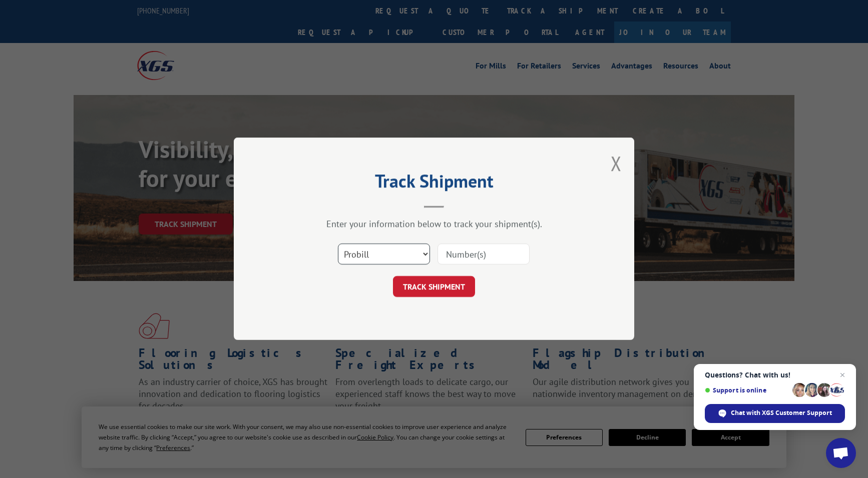 This screenshot has height=478, width=868. Describe the element at coordinates (434, 224) in the screenshot. I see `div: Enter your information below to track your shipment(s).` at that location.